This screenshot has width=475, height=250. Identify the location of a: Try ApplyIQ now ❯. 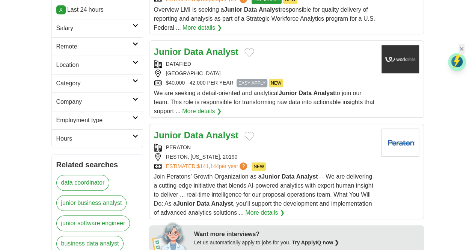
(316, 242).